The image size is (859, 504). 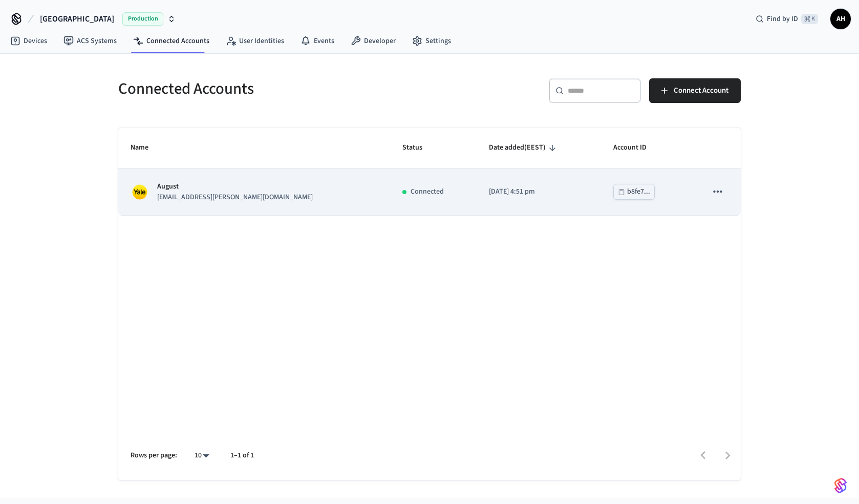 What do you see at coordinates (701, 91) in the screenshot?
I see `span: Connect Account` at bounding box center [701, 91].